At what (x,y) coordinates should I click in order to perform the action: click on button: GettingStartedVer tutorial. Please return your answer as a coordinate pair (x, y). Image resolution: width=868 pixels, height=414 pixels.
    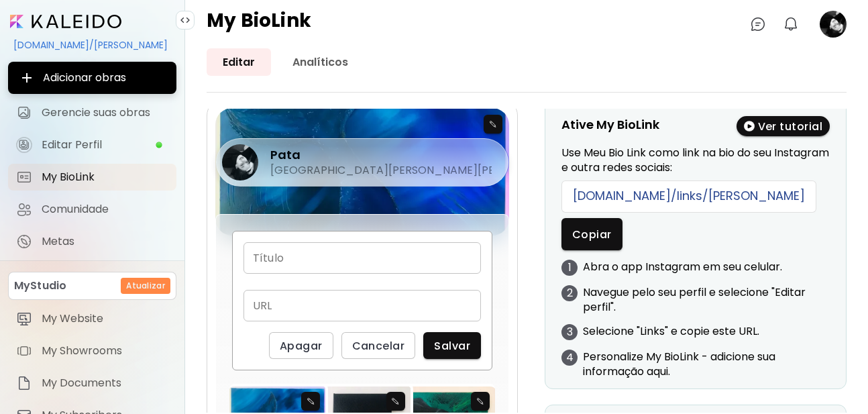
    Looking at the image, I should click on (783, 126).